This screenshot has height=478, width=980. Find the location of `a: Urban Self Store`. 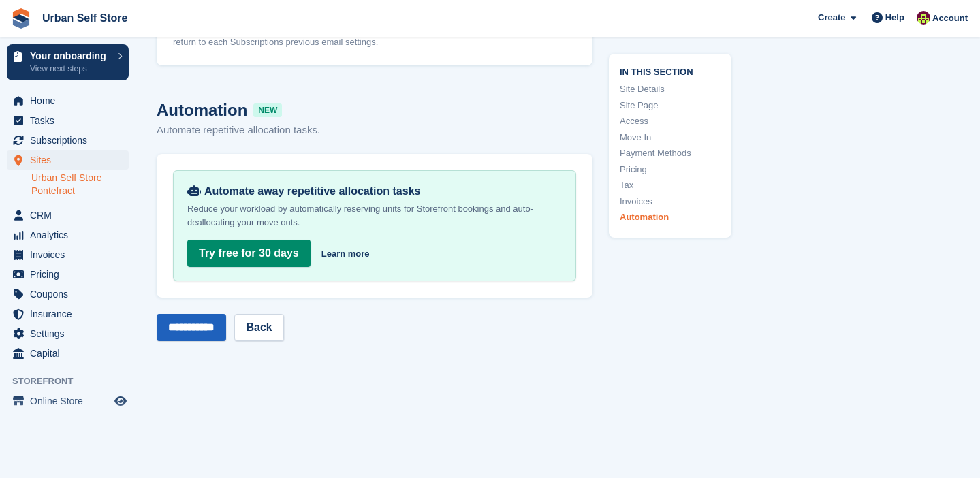

a: Urban Self Store is located at coordinates (84, 18).